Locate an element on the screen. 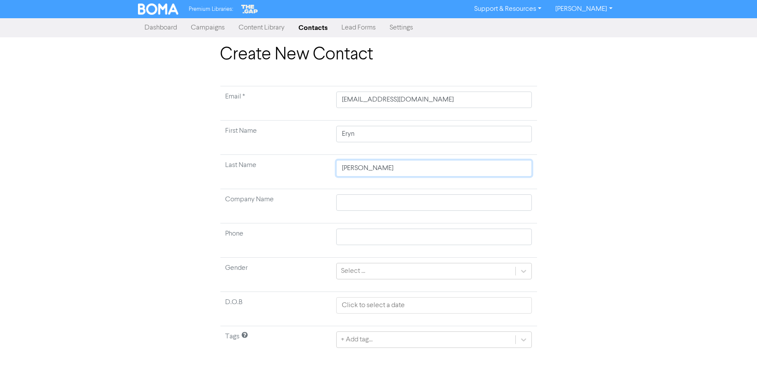 Image resolution: width=757 pixels, height=367 pixels. div: + Add tag... is located at coordinates (356, 340).